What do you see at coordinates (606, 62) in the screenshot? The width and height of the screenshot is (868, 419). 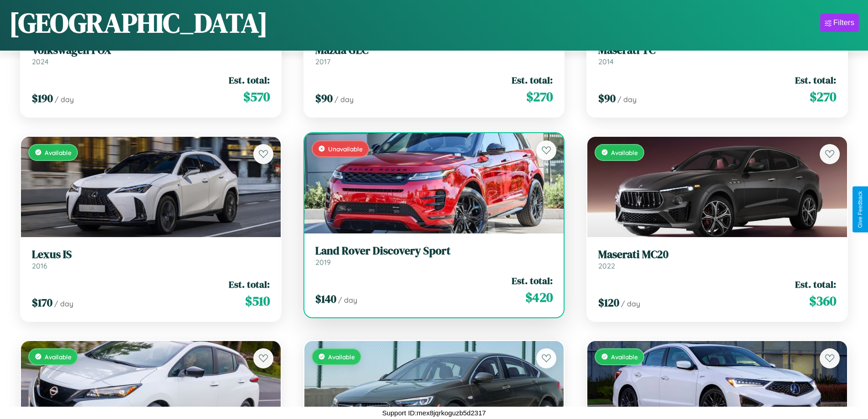 I see `span: 2014` at bounding box center [606, 62].